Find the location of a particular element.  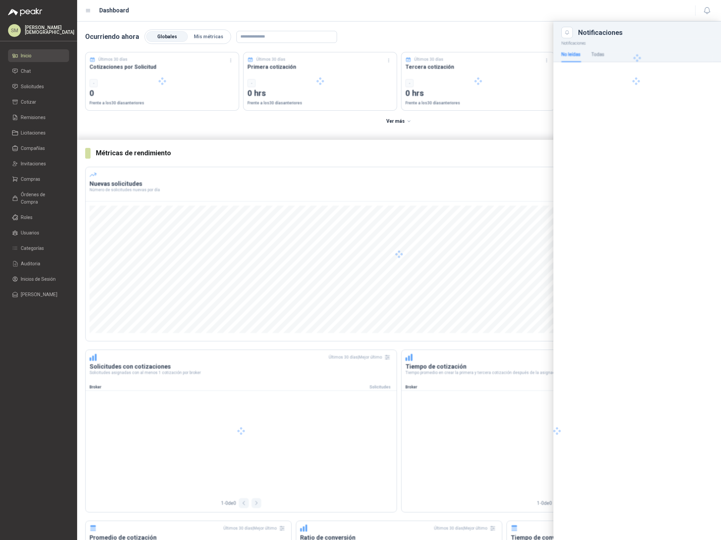

button: Close is located at coordinates (567, 33).